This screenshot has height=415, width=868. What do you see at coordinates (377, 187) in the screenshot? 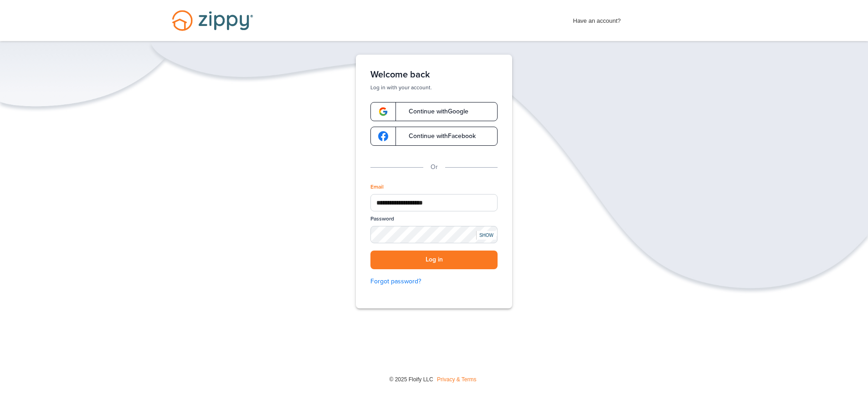
I see `label: Email` at bounding box center [377, 187].